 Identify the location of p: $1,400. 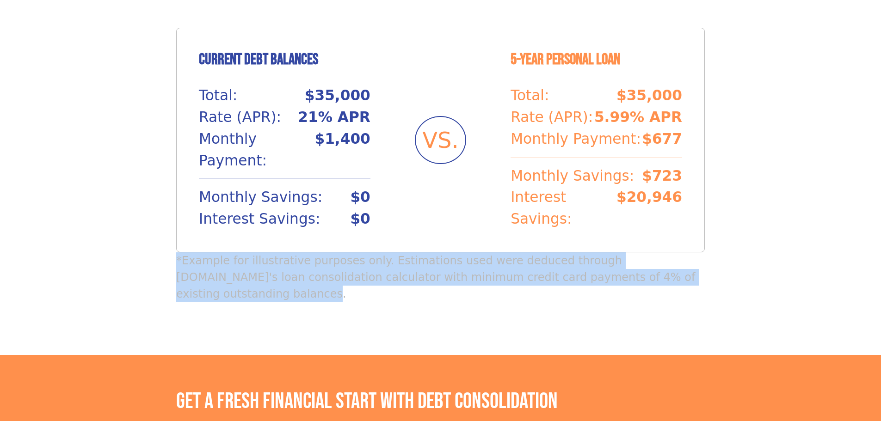
(342, 150).